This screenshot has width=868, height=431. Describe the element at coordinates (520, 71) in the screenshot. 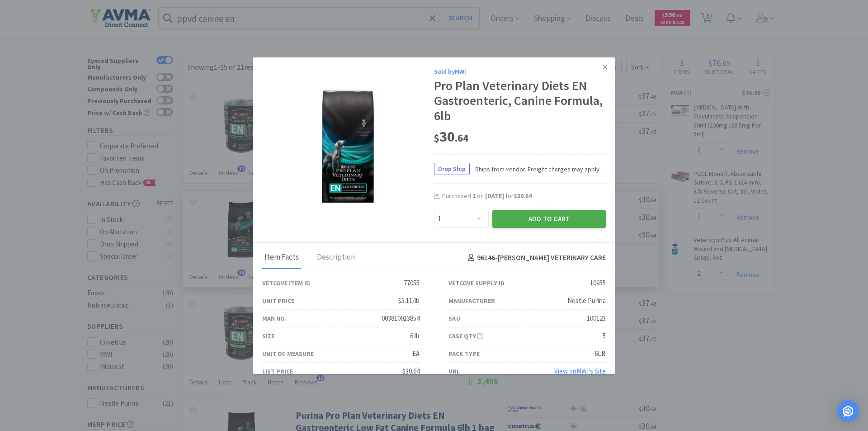

I see `div: Sold by MWI` at that location.